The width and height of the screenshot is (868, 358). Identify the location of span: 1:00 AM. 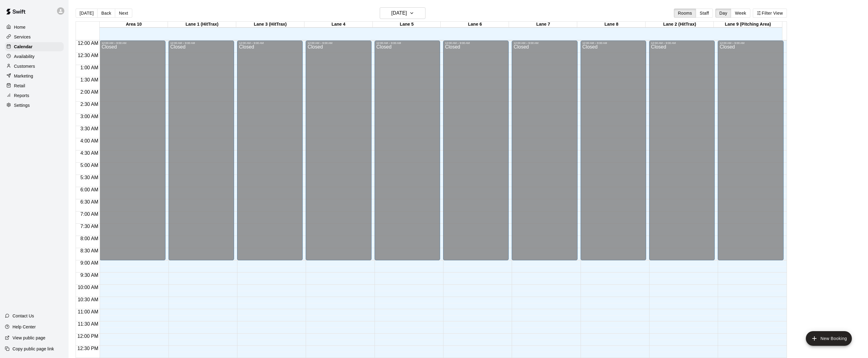
(89, 67).